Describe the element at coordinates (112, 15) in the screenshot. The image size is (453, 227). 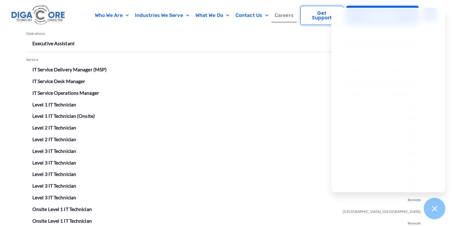
I see `a: Who We Are` at that location.